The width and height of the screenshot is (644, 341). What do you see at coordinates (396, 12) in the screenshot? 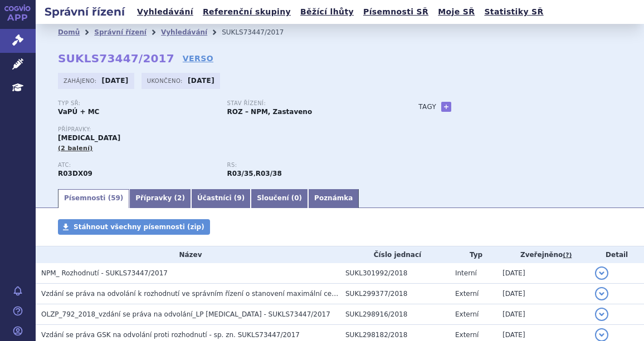
I see `a: Písemnosti SŘ` at bounding box center [396, 12].